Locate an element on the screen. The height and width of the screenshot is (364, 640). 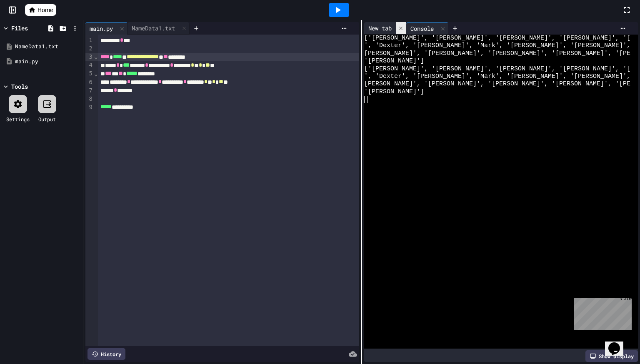
div: Files is located at coordinates (19, 28).